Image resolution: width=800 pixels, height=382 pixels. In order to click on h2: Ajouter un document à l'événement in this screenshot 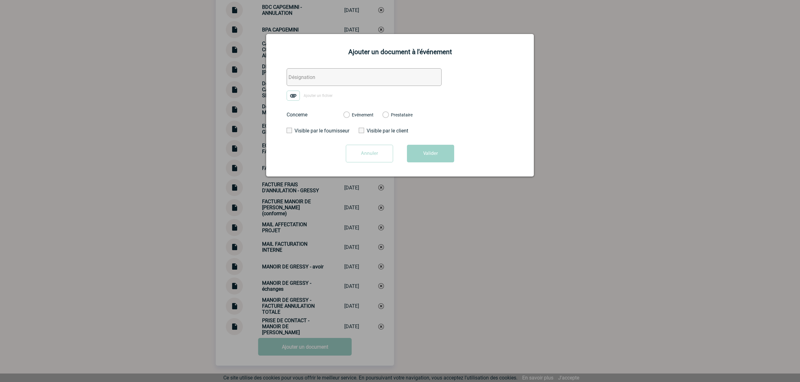, I will do `click(400, 52)`.